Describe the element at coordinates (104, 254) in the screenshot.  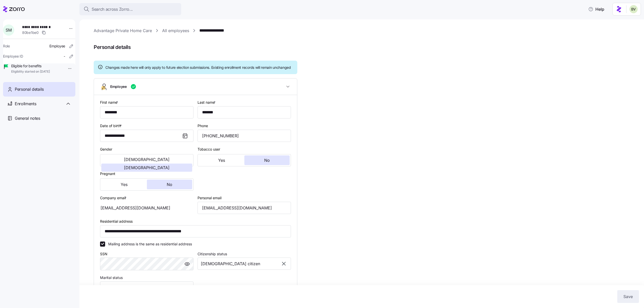
I see `label: SSN` at that location.